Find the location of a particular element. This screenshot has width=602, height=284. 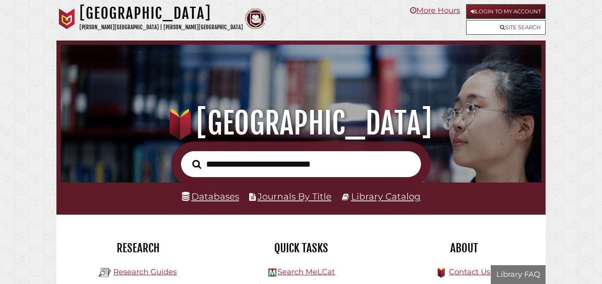

a: Login to My Account is located at coordinates (506, 11).